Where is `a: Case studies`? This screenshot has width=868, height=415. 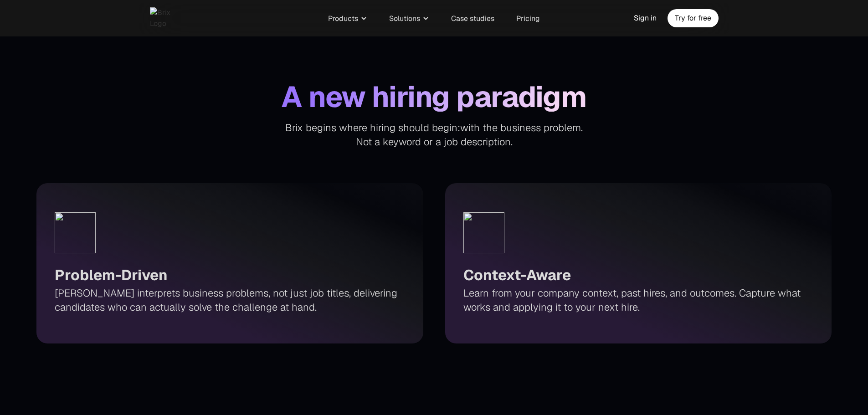
a: Case studies is located at coordinates (472, 18).